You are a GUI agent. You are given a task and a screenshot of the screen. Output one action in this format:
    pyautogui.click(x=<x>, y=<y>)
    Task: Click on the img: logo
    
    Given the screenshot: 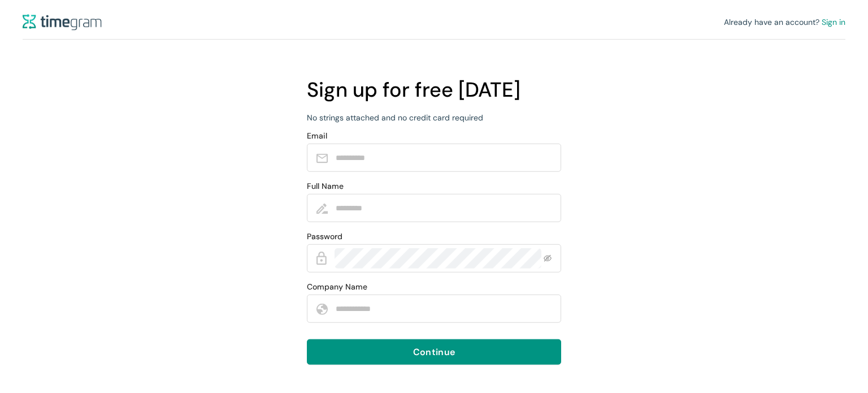 What is the action you would take?
    pyautogui.click(x=62, y=22)
    